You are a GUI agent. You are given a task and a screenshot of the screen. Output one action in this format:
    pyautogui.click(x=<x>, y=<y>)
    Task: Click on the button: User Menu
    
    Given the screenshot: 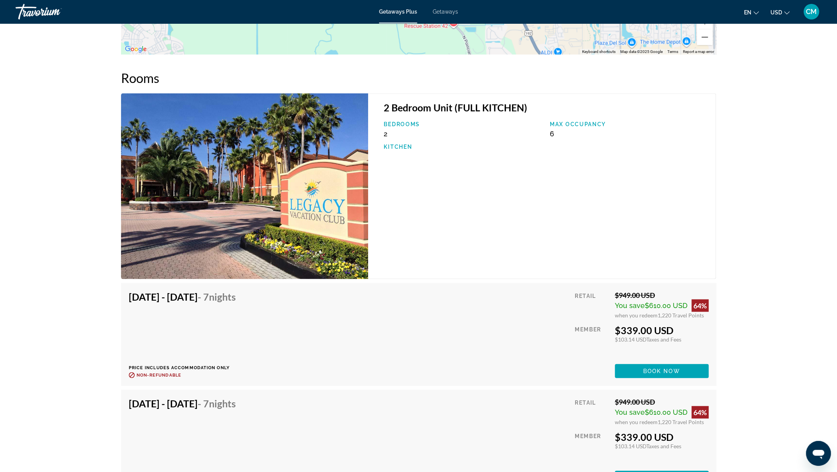 What is the action you would take?
    pyautogui.click(x=811, y=12)
    